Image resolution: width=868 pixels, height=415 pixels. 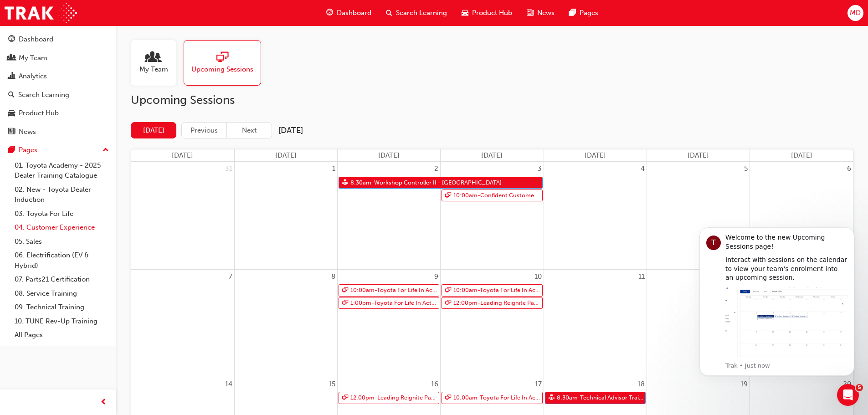 What do you see at coordinates (551, 398) in the screenshot?
I see `span: sessionType_FACE_TO_FACE-icon` at bounding box center [551, 398].